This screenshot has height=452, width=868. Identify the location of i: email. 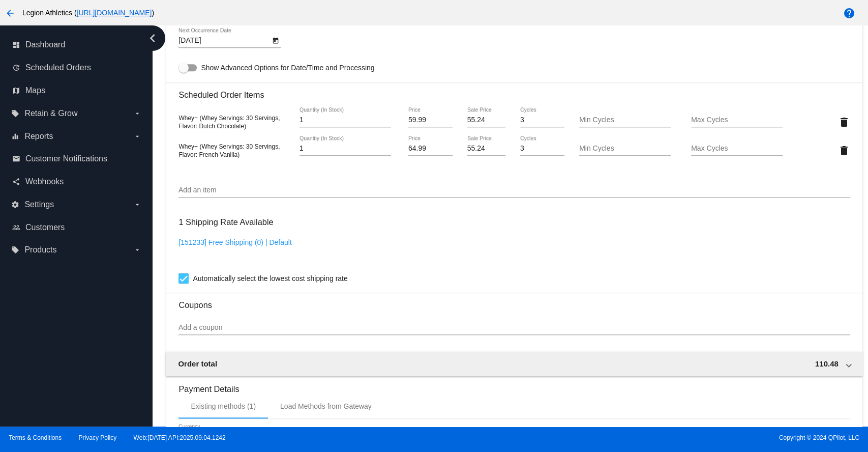
(16, 159).